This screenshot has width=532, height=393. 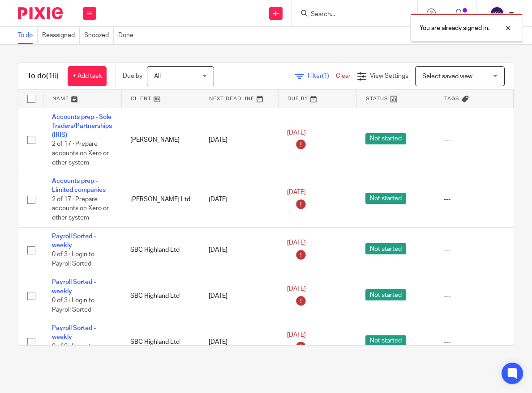 I want to click on span: All, so click(x=157, y=76).